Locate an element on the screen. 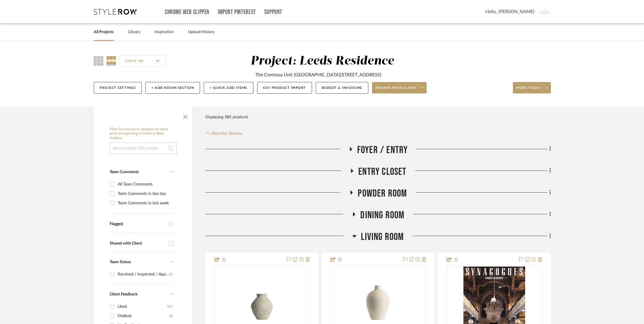 The width and height of the screenshot is (644, 324). button: + Add Room/Section is located at coordinates (172, 88).